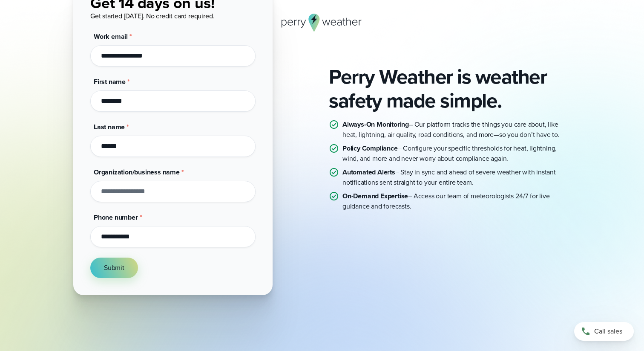 Image resolution: width=644 pixels, height=351 pixels. Describe the element at coordinates (376, 196) in the screenshot. I see `strong: On-Demand Expertise` at that location.